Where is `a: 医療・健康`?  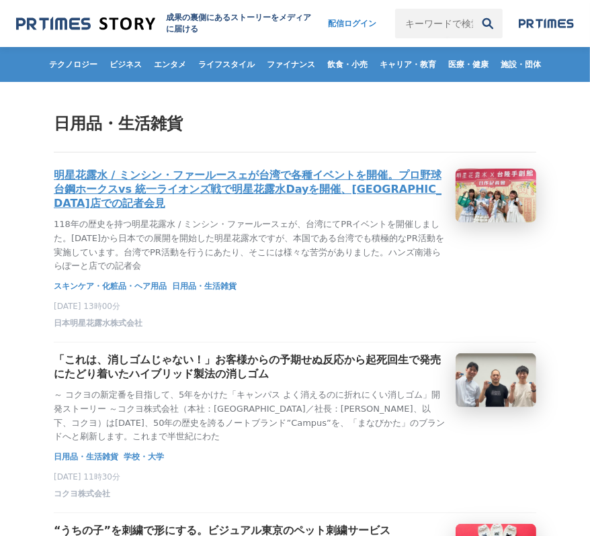 a: 医療・健康 is located at coordinates (468, 65).